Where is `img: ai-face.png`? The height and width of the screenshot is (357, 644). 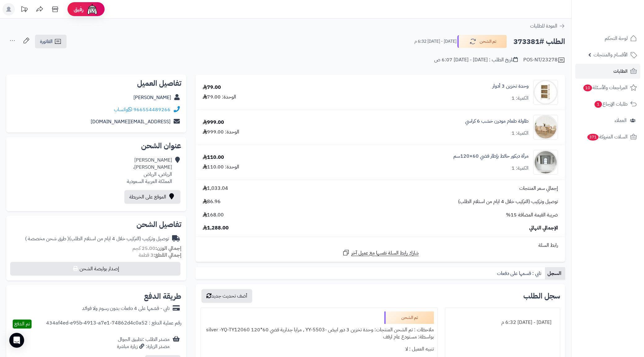
img: ai-face.png is located at coordinates (92, 9).